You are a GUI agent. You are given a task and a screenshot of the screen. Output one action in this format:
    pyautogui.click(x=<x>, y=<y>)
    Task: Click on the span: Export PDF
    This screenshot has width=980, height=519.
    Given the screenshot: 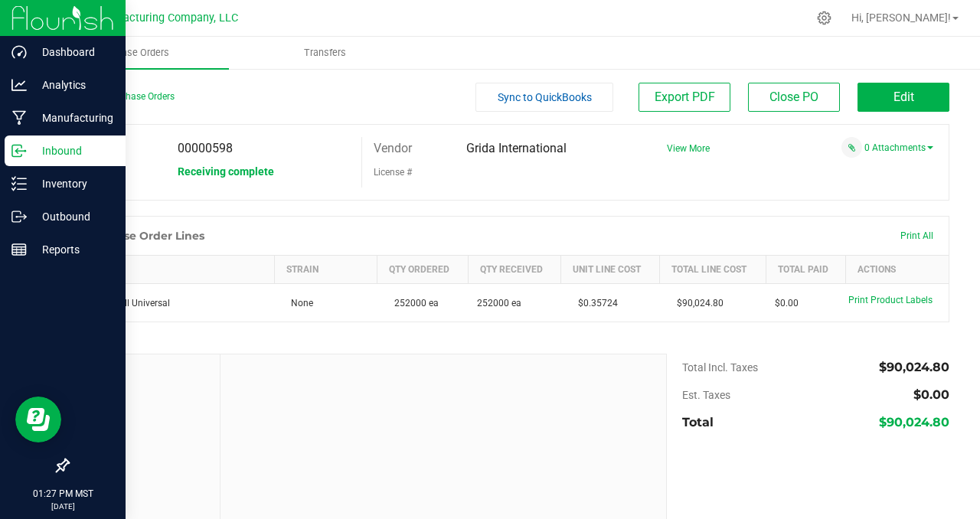 What is the action you would take?
    pyautogui.click(x=684, y=96)
    